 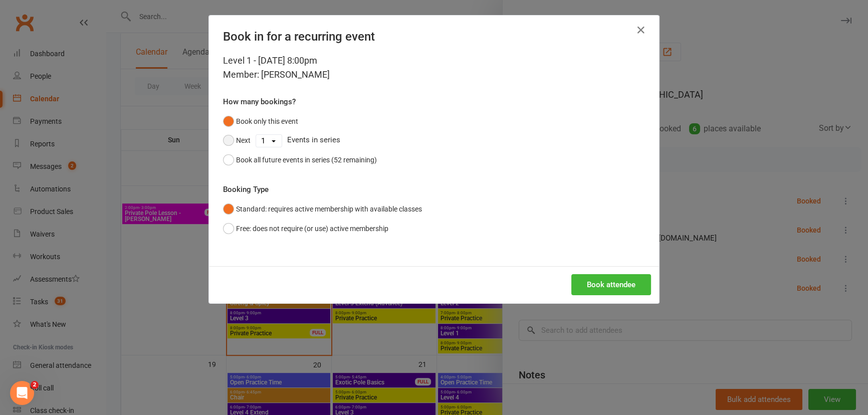 I want to click on h4: Book in for a recurring event, so click(x=434, y=37).